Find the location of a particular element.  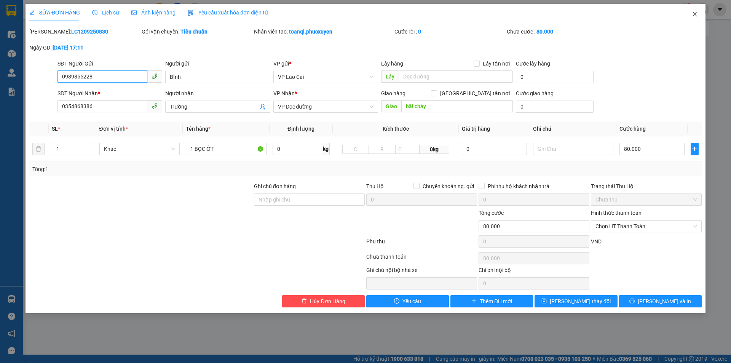

span: Giao is located at coordinates (391, 106).